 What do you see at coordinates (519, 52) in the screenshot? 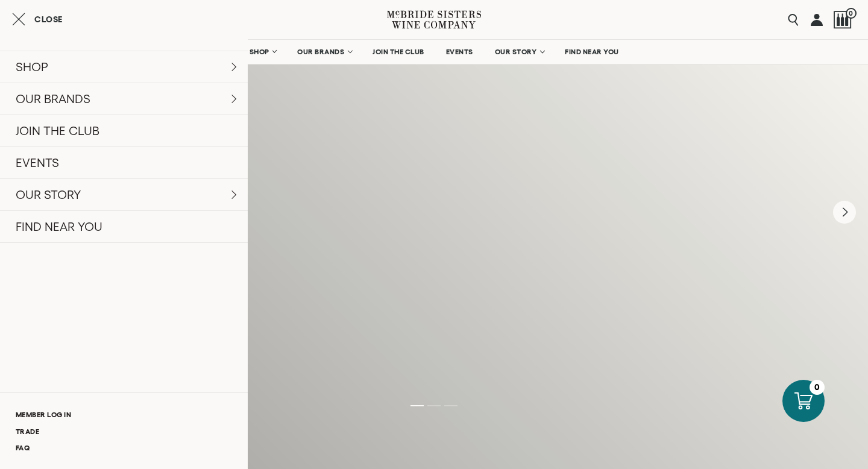
I see `a: OUR STORY` at bounding box center [519, 52].